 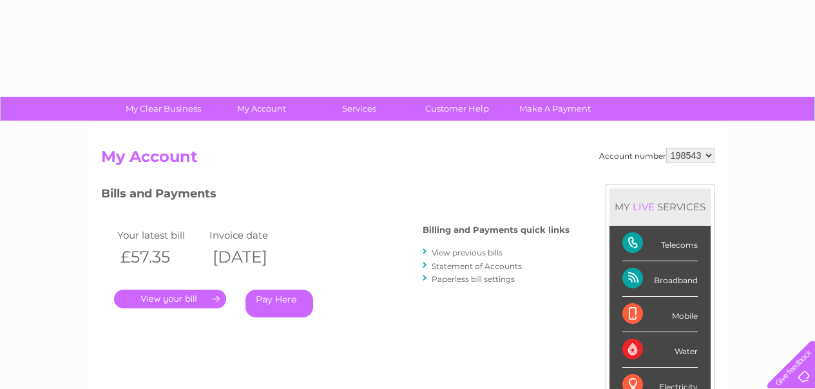 I want to click on a: My Account, so click(x=261, y=108).